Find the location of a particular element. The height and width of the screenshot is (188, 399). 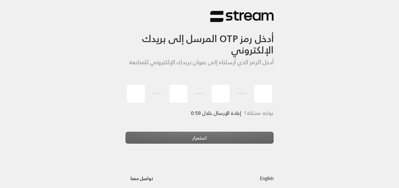

img: Stream Logo is located at coordinates (242, 16).